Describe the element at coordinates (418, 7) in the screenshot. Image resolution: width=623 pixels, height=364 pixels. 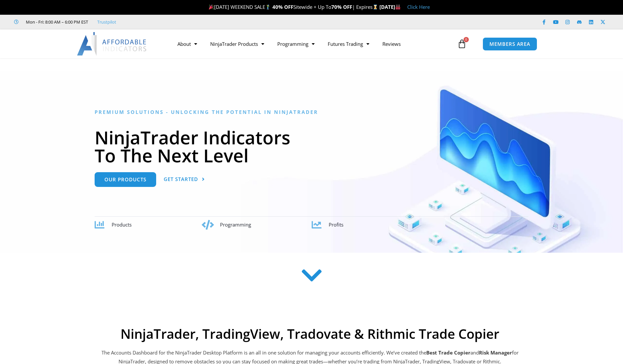
I see `a: Click Here` at that location.